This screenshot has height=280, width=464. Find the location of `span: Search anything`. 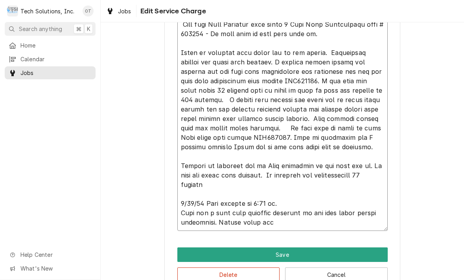

span: Search anything is located at coordinates (40, 29).